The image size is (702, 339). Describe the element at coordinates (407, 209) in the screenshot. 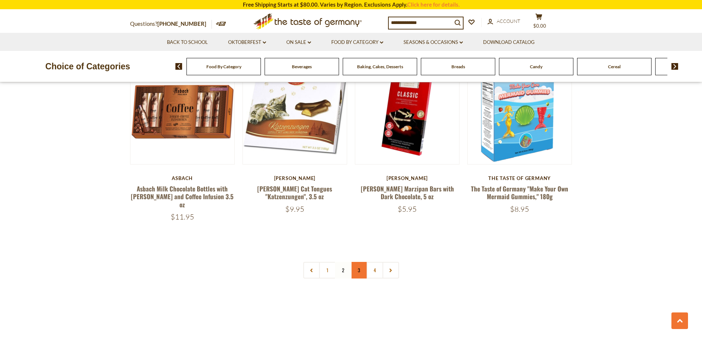

I see `span: $5.95` at that location.